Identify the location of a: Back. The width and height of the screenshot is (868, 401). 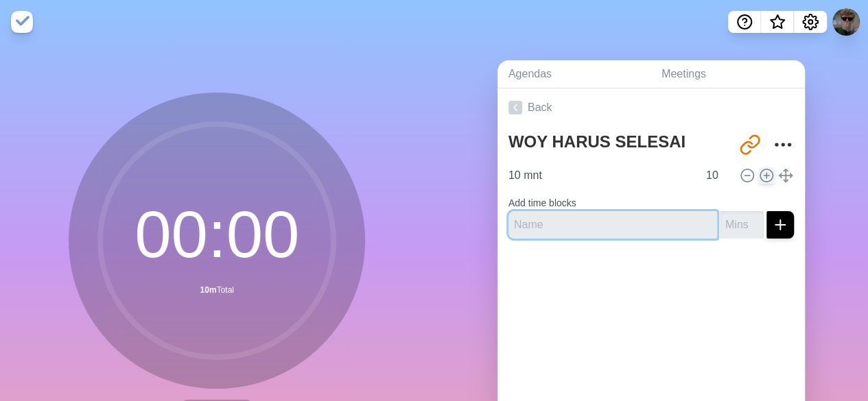
(652, 108).